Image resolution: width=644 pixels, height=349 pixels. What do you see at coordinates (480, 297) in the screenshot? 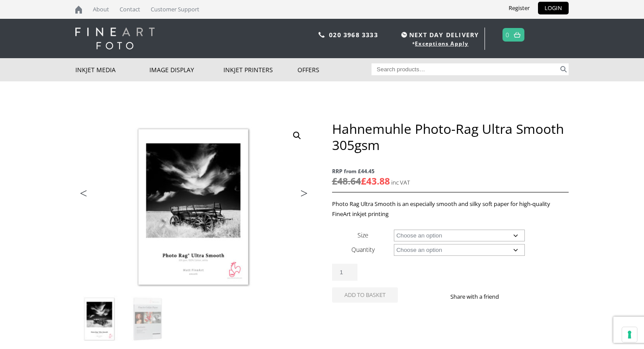
I see `p: Share with a friend` at bounding box center [480, 297].